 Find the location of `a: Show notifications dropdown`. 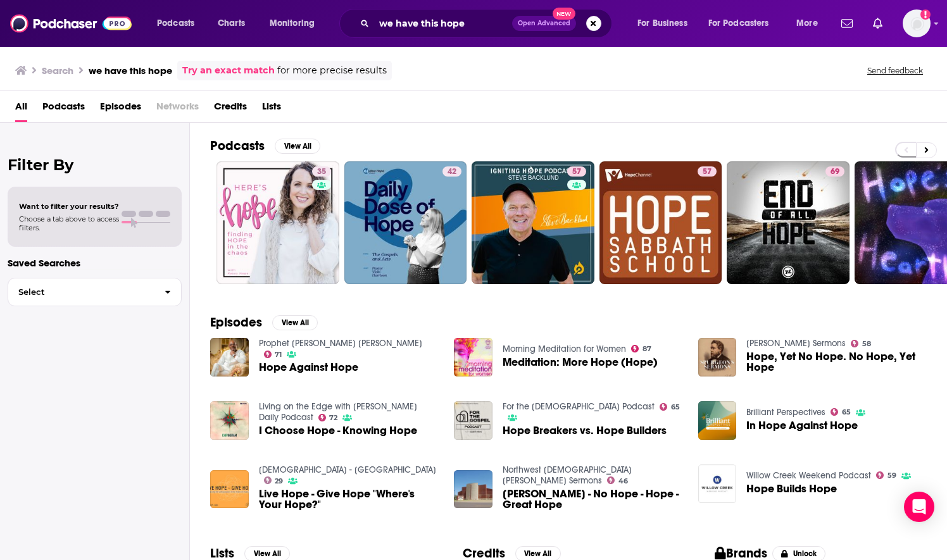

a: Show notifications dropdown is located at coordinates (847, 23).